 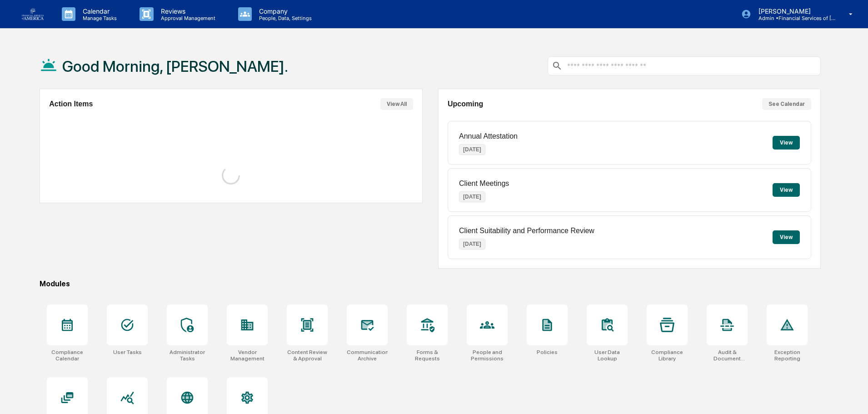 I want to click on p: Company, so click(x=284, y=10).